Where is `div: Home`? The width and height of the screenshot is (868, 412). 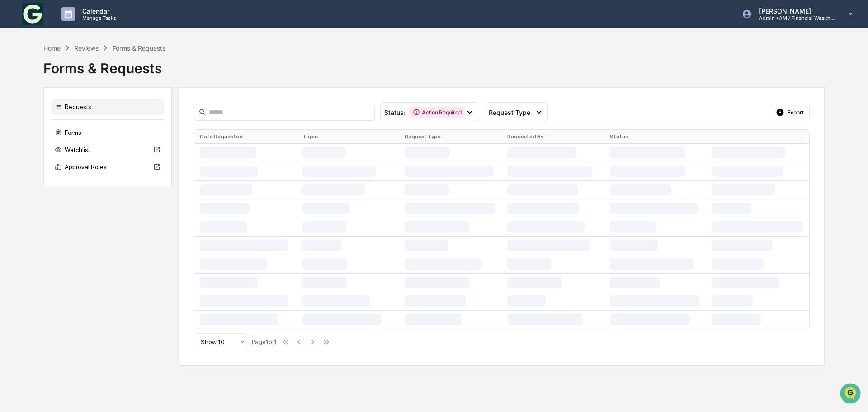
div: Home is located at coordinates (52, 48).